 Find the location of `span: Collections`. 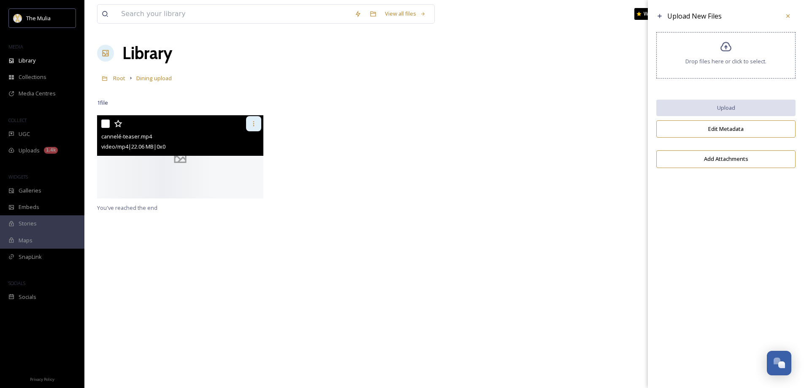

span: Collections is located at coordinates (33, 77).